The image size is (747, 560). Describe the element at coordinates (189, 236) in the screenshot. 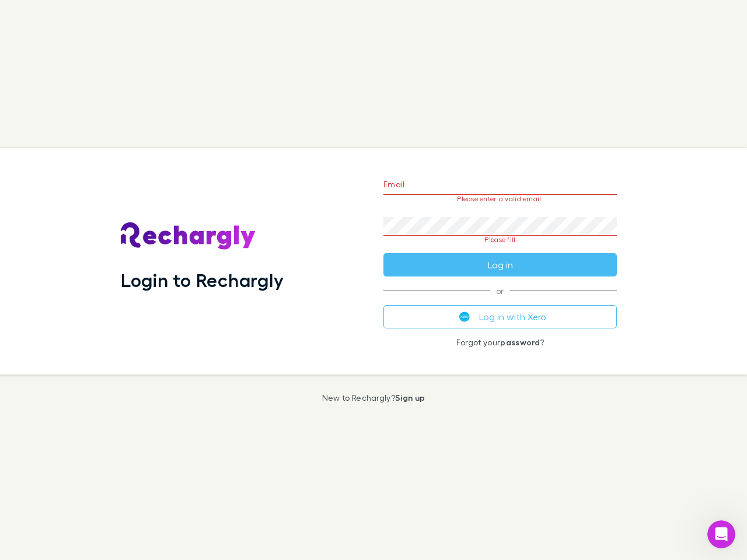

I see `img: Rechargly's Logo` at that location.